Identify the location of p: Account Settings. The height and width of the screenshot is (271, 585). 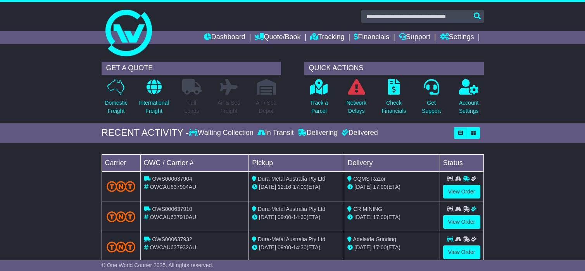
(469, 107).